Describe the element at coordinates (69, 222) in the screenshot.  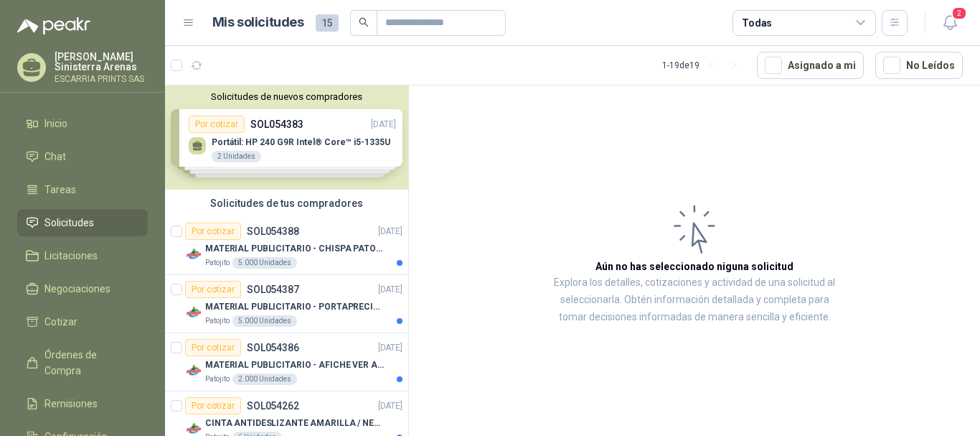
I see `span: Solicitudes` at that location.